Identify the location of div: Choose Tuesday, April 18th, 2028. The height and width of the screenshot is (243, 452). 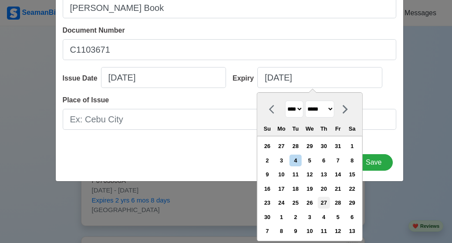
(296, 189).